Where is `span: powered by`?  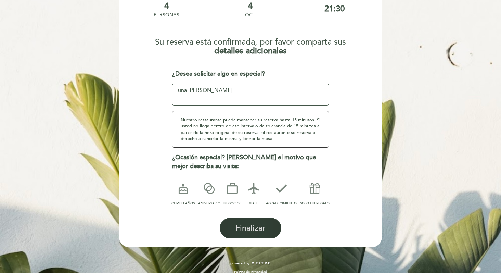
span: powered by is located at coordinates (240, 263).